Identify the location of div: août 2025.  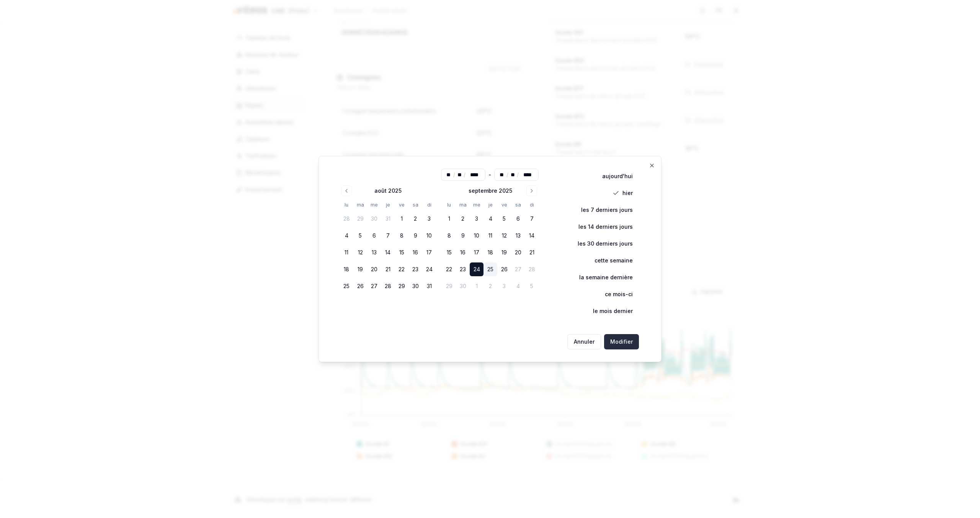
(388, 191).